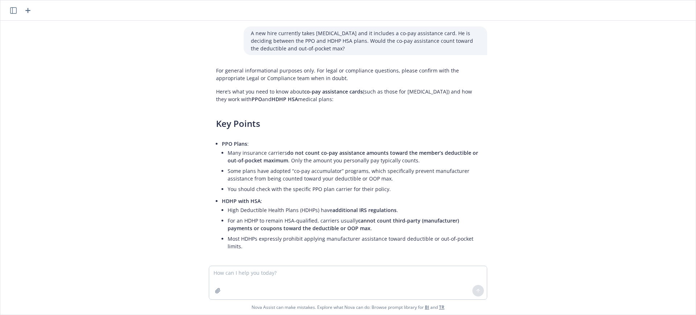  What do you see at coordinates (354, 189) in the screenshot?
I see `li: You should check with the specific PPO plan carrier for their policy.` at bounding box center [354, 189].